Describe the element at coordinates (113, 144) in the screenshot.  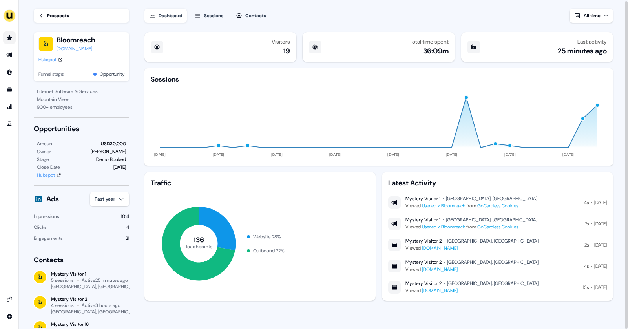
I see `div: USD30,000` at that location.